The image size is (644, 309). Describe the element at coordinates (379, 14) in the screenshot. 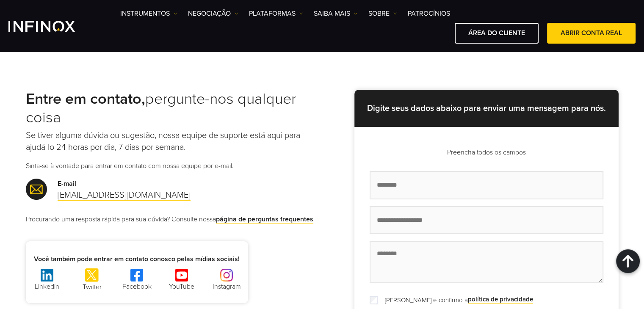

I see `font: SOBRE` at that location.